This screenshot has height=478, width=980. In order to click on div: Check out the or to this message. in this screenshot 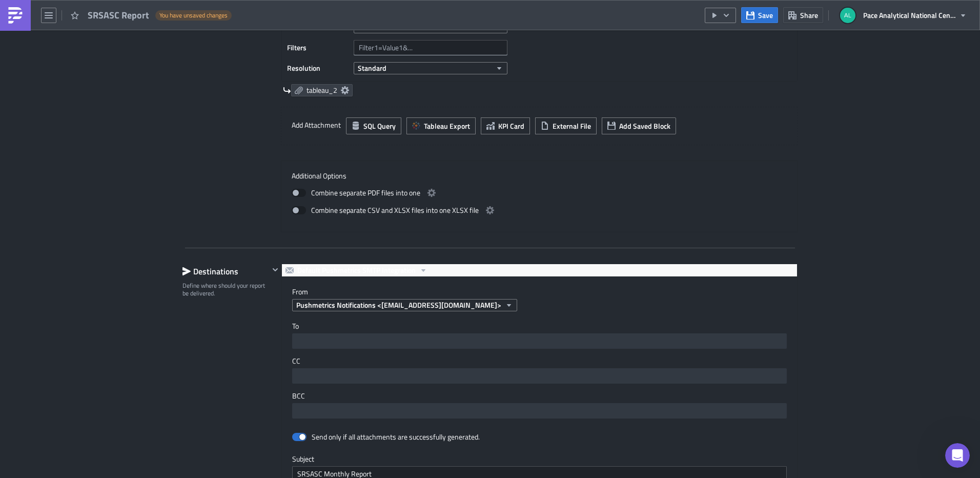, I will do `click(85, 210)`.